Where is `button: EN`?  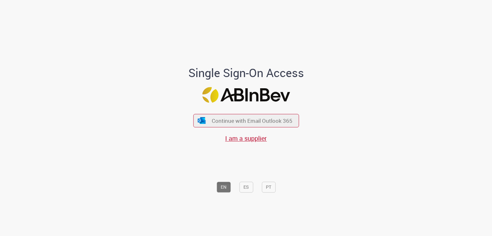
button: EN is located at coordinates (224, 188).